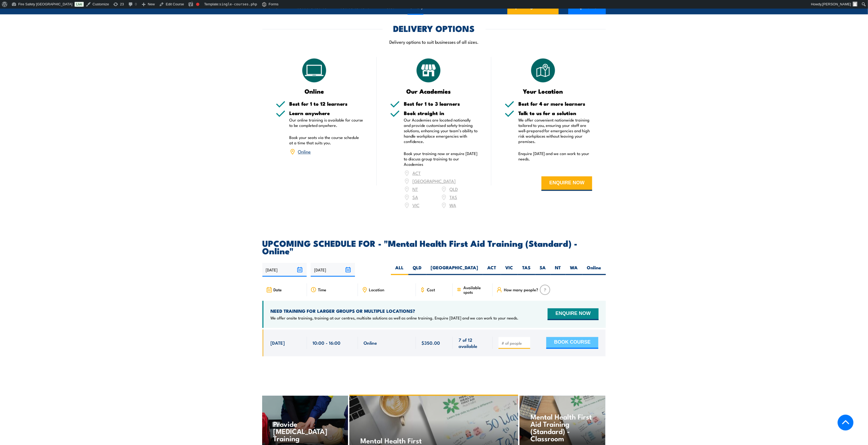  Describe the element at coordinates (556, 131) in the screenshot. I see `p: We offer convenient nationwide training tailored to you, ensuring your staff are well-prepared fo...` at that location.